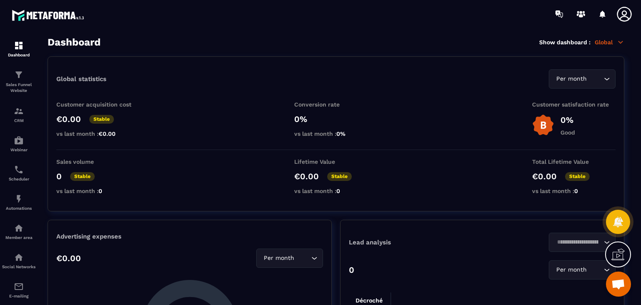 The image size is (641, 305). What do you see at coordinates (19, 266) in the screenshot?
I see `p: Social Networks` at bounding box center [19, 266].